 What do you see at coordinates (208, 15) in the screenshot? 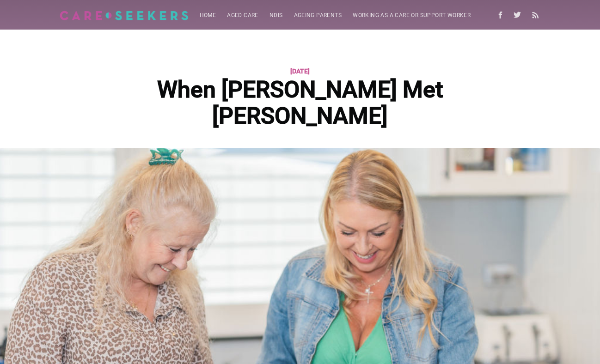
I see `a: Home` at bounding box center [208, 15].